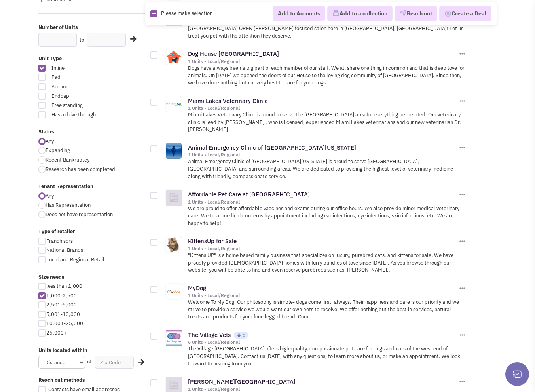 The height and width of the screenshot is (392, 535). Describe the element at coordinates (187, 13) in the screenshot. I see `span: Please make selection` at that location.